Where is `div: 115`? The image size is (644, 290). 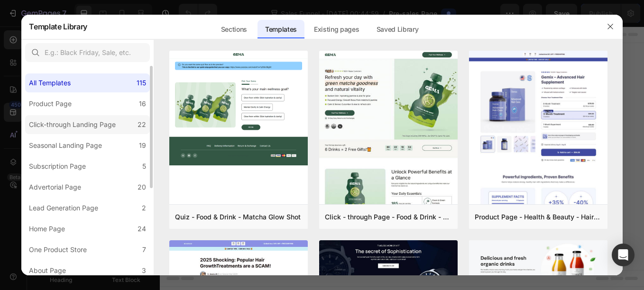 div: 115 is located at coordinates (141, 83).